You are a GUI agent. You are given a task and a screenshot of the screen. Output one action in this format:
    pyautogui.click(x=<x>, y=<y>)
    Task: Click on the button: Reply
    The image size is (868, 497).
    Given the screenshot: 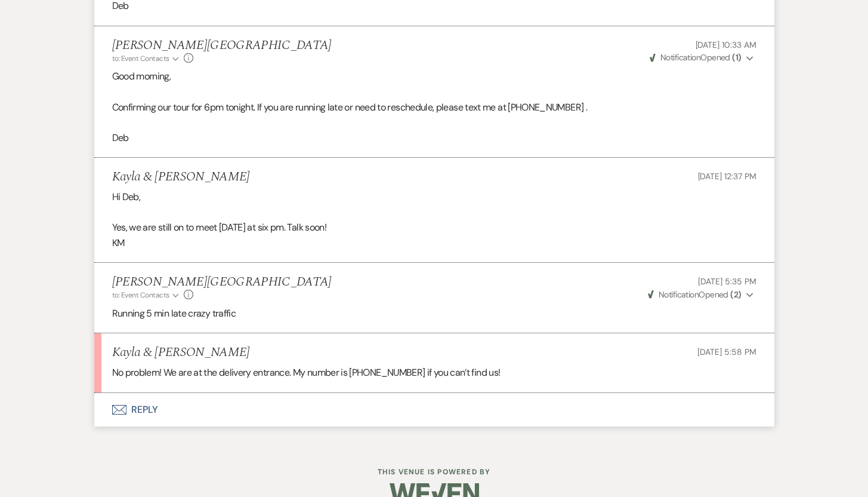 What is the action you would take?
    pyautogui.click(x=434, y=409)
    